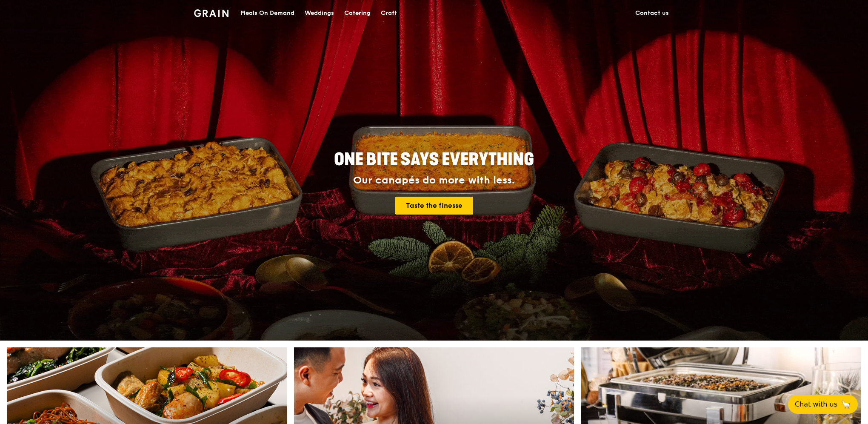 The image size is (868, 424). I want to click on div: Meals On Demand, so click(267, 13).